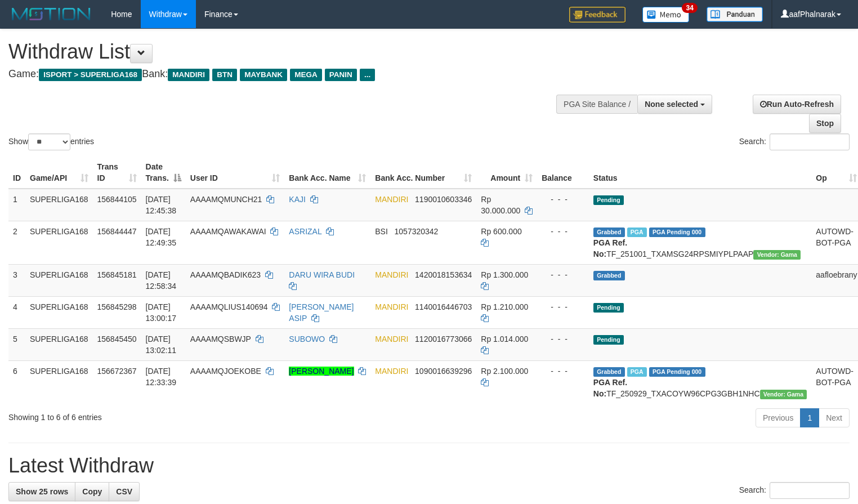  I want to click on span: AAAAMQAWAKAWAI, so click(228, 231).